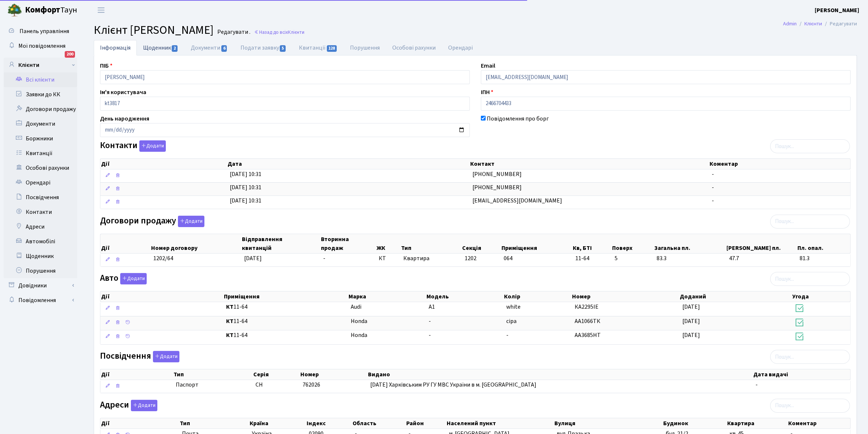  I want to click on a: Порушення, so click(365, 48).